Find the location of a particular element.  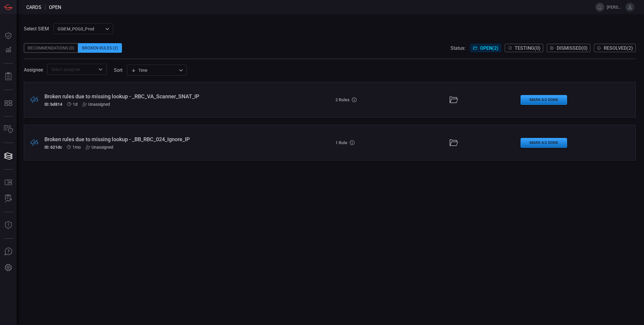

h5: ID: 621dc is located at coordinates (53, 147).